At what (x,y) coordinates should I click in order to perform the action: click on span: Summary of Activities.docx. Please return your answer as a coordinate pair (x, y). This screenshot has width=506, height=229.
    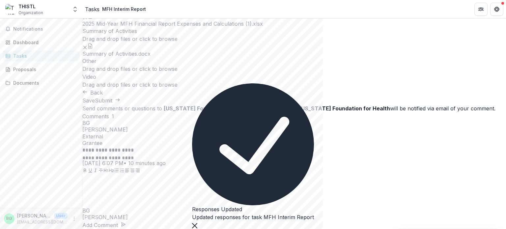
    Looking at the image, I should click on (116, 54).